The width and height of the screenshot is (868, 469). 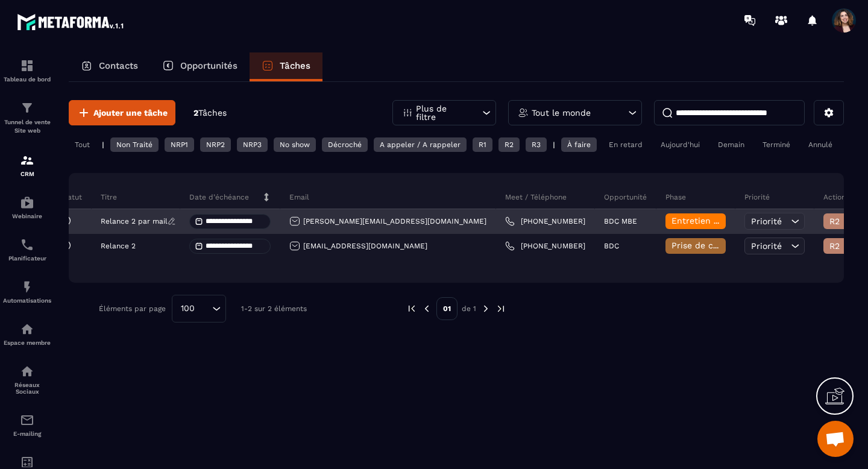 I want to click on p: Titre, so click(x=108, y=197).